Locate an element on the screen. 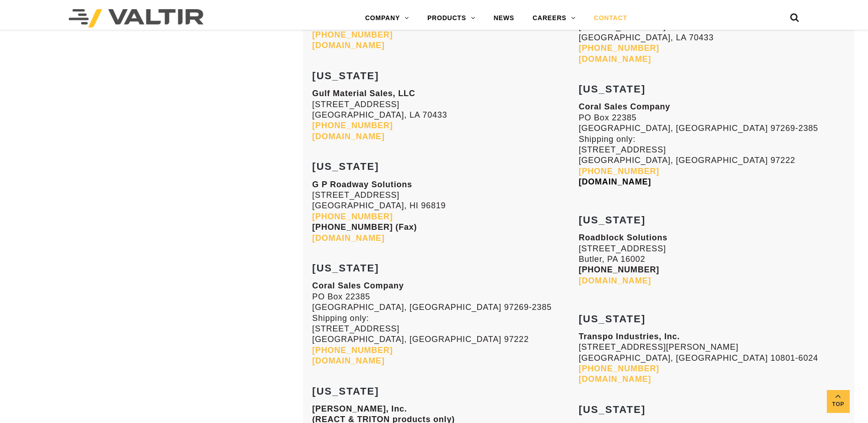 The width and height of the screenshot is (868, 423). a: PRODUCTS is located at coordinates (451, 18).